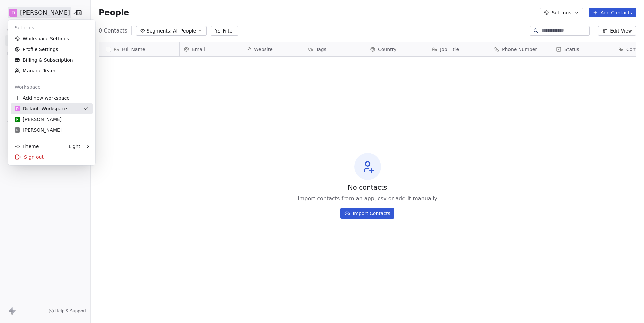 The width and height of the screenshot is (644, 323). I want to click on a: Billing & Subscription, so click(51, 60).